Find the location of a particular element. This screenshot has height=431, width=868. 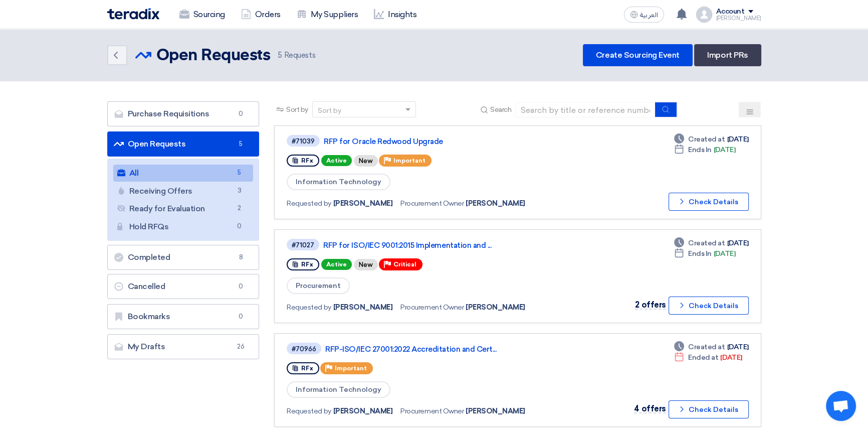

span: 3 is located at coordinates (239, 190).